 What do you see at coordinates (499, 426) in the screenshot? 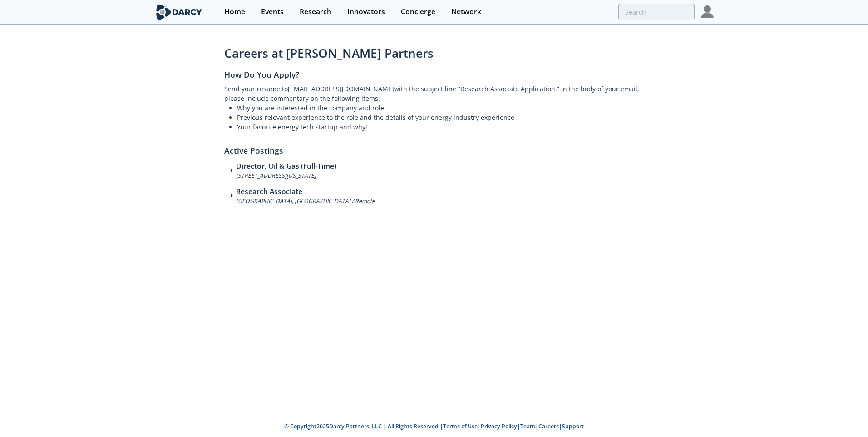
I see `a: Privacy Policy` at bounding box center [499, 426].